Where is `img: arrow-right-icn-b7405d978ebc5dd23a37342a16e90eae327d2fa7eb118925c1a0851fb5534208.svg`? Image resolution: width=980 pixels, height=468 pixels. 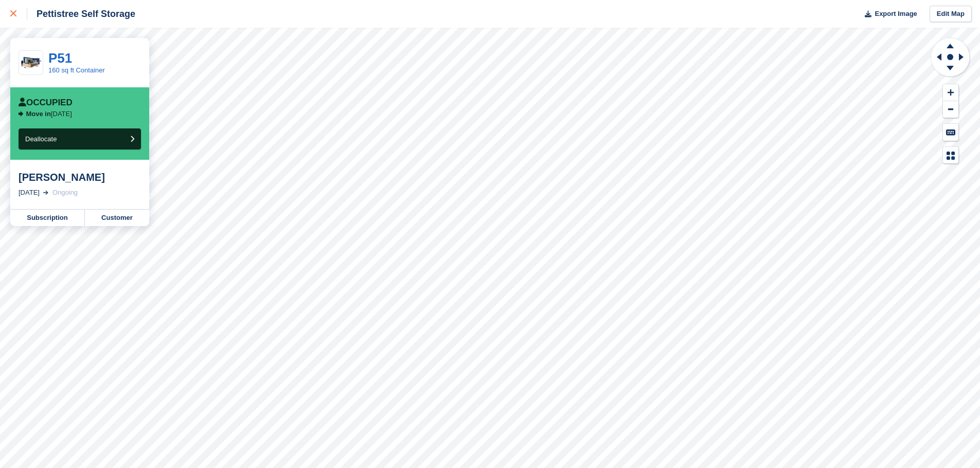 img: arrow-right-icn-b7405d978ebc5dd23a37342a16e90eae327d2fa7eb118925c1a0851fb5534208.svg is located at coordinates (21, 114).